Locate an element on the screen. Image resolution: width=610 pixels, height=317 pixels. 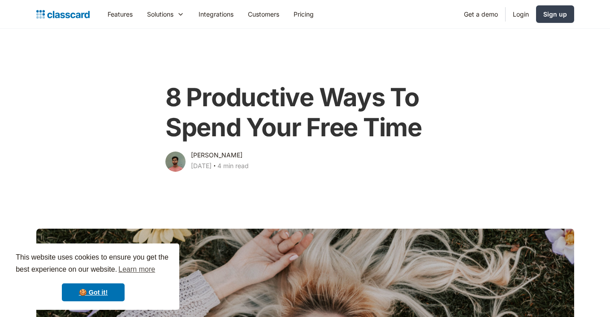
span: This website uses cookies to ensure you get the best experience on our website. is located at coordinates (93, 264).